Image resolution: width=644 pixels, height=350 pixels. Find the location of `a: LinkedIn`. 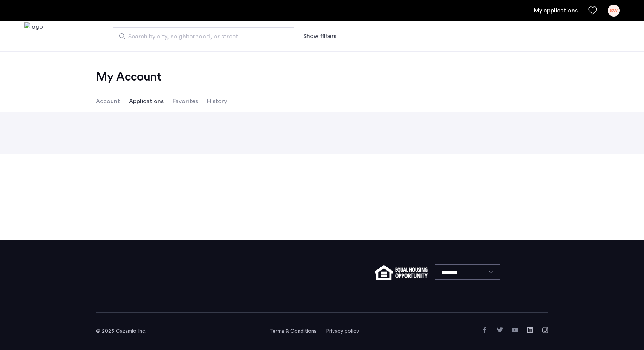

a: LinkedIn is located at coordinates (530, 330).